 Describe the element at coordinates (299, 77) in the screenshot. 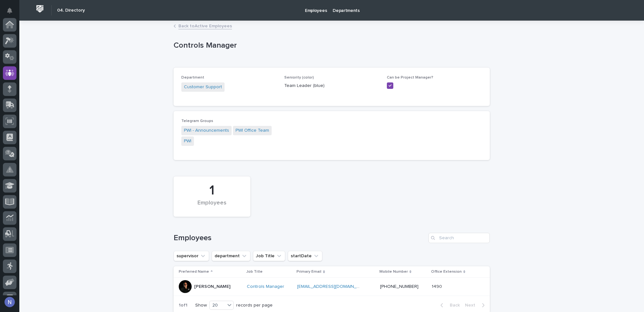

I see `span: Seniority (color)` at that location.